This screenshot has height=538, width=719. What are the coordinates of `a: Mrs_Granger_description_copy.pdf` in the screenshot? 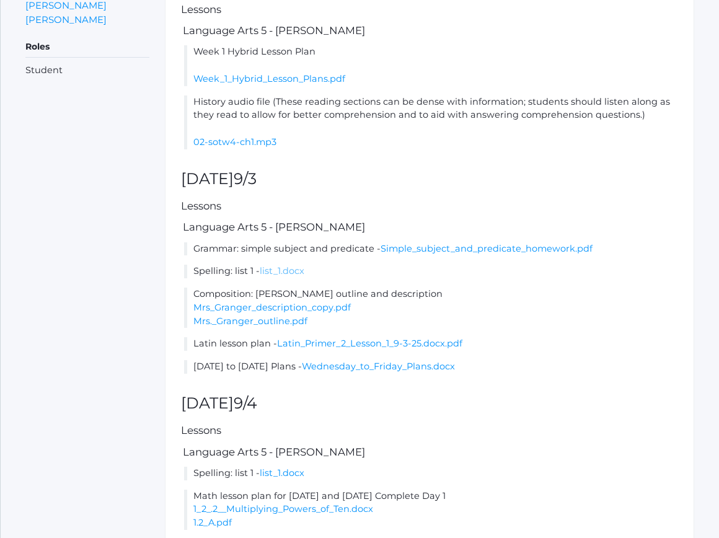 It's located at (272, 307).